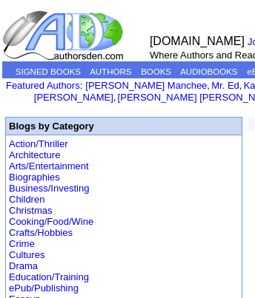 The width and height of the screenshot is (255, 298). What do you see at coordinates (43, 85) in the screenshot?
I see `a: Featured Authors` at bounding box center [43, 85].